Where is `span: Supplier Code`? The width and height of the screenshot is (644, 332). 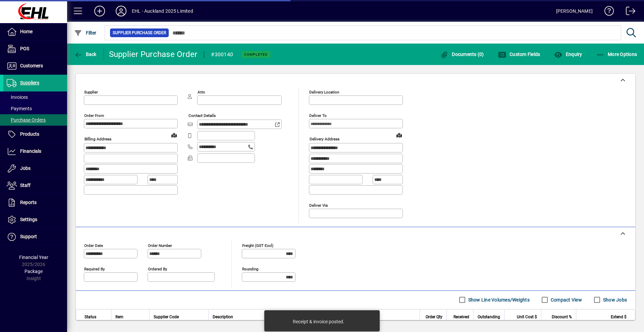
span: Supplier Code is located at coordinates (166, 317).